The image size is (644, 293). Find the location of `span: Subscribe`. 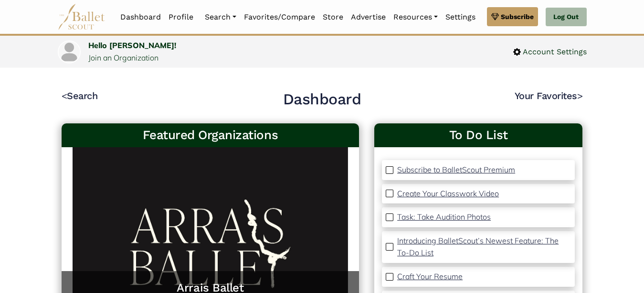

span: Subscribe is located at coordinates (517, 16).